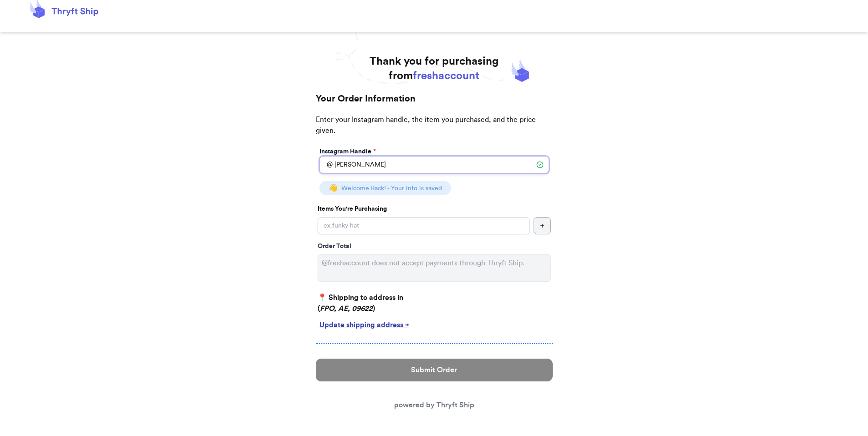  Describe the element at coordinates (434, 209) in the screenshot. I see `p: Items You're Purchasing` at that location.